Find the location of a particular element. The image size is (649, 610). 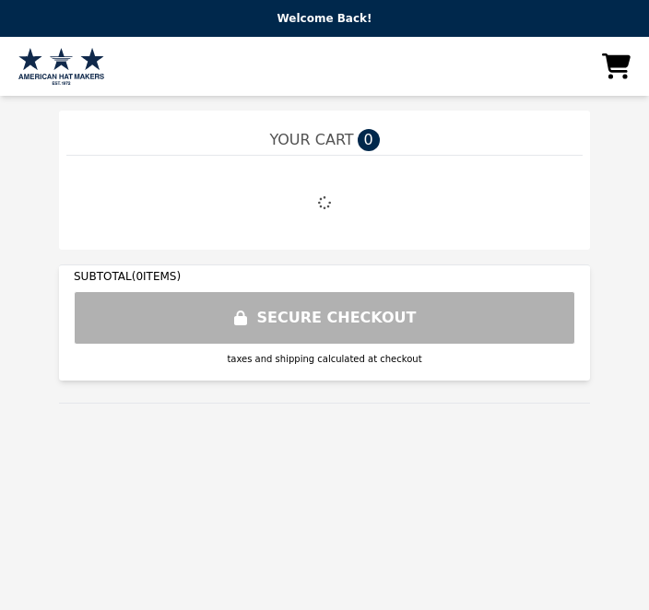

p: Welcome Back! is located at coordinates (325, 18).